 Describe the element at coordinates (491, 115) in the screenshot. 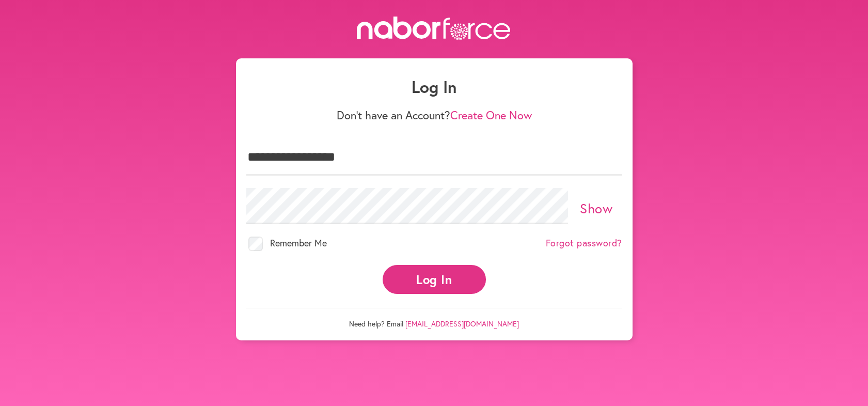

I see `a: Create One Now` at that location.